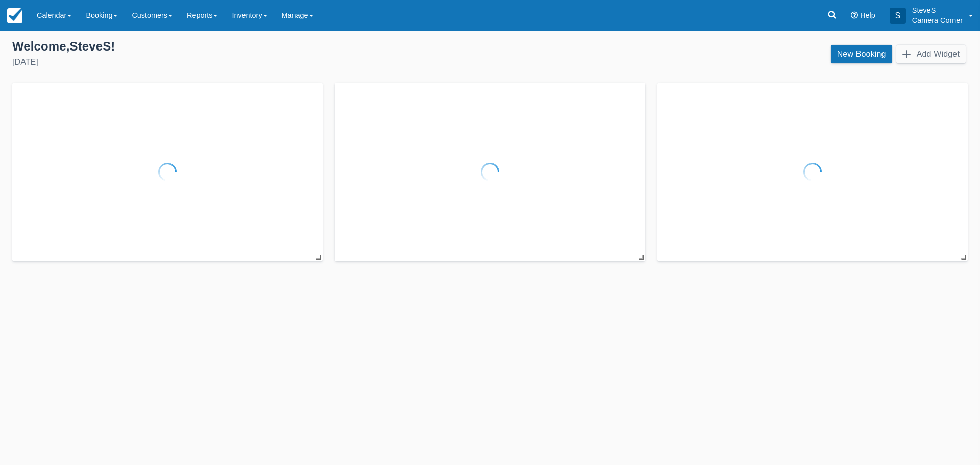 This screenshot has height=465, width=980. What do you see at coordinates (868, 15) in the screenshot?
I see `span: Help` at bounding box center [868, 15].